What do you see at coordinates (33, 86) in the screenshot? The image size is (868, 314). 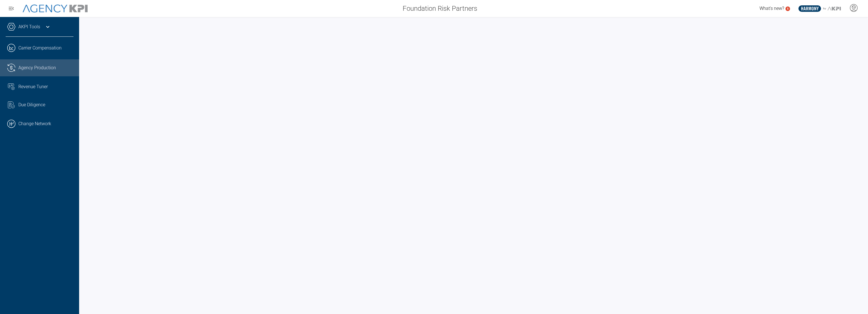 I see `span: Revenue Tuner` at bounding box center [33, 86].